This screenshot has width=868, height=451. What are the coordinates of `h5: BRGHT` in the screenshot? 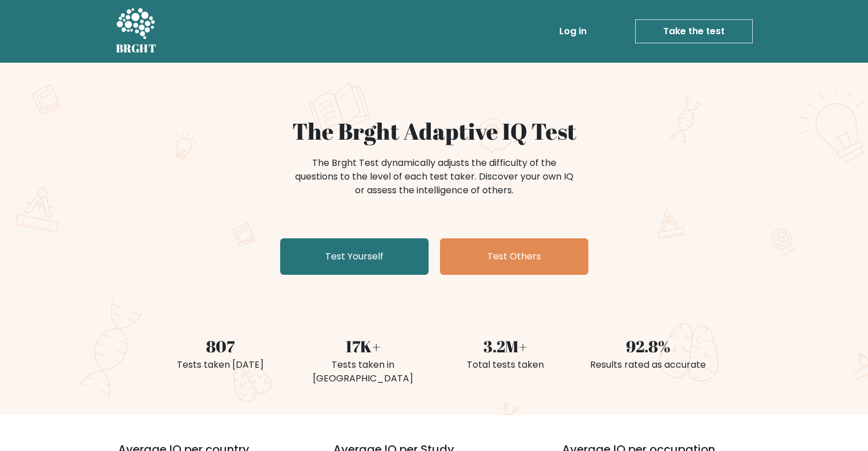 It's located at (136, 48).